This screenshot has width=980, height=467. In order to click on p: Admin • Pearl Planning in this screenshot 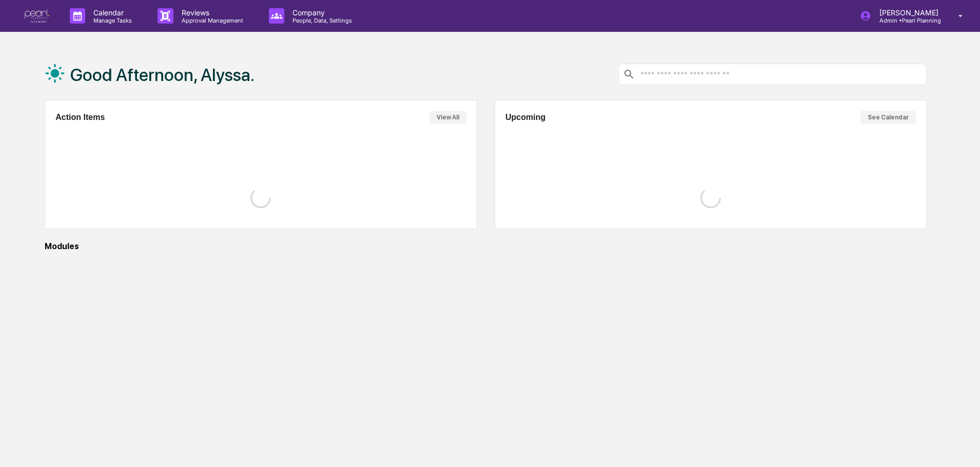, I will do `click(908, 21)`.